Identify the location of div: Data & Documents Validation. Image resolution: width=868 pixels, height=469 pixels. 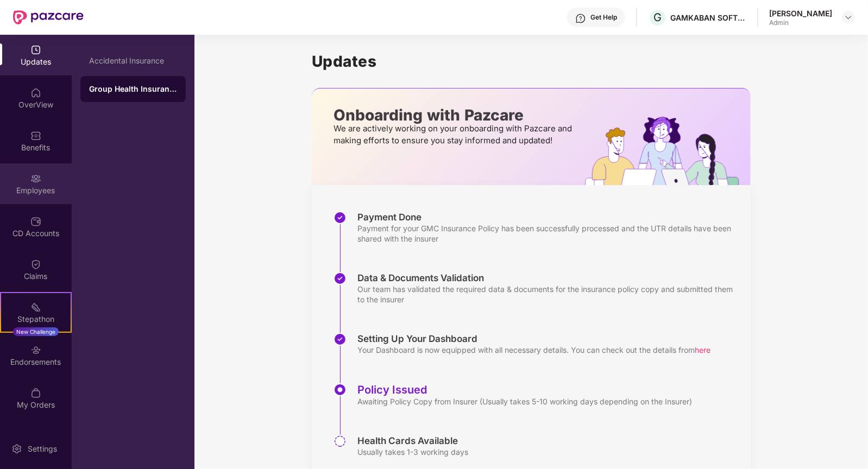
(549, 278).